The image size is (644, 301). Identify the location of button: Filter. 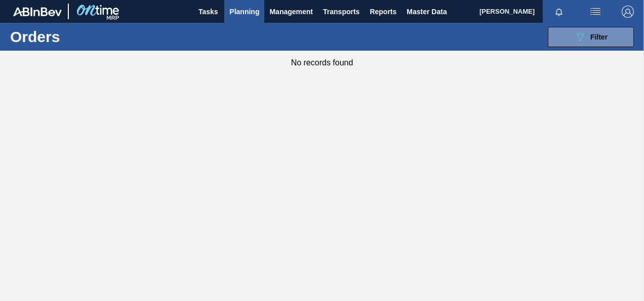
(591, 37).